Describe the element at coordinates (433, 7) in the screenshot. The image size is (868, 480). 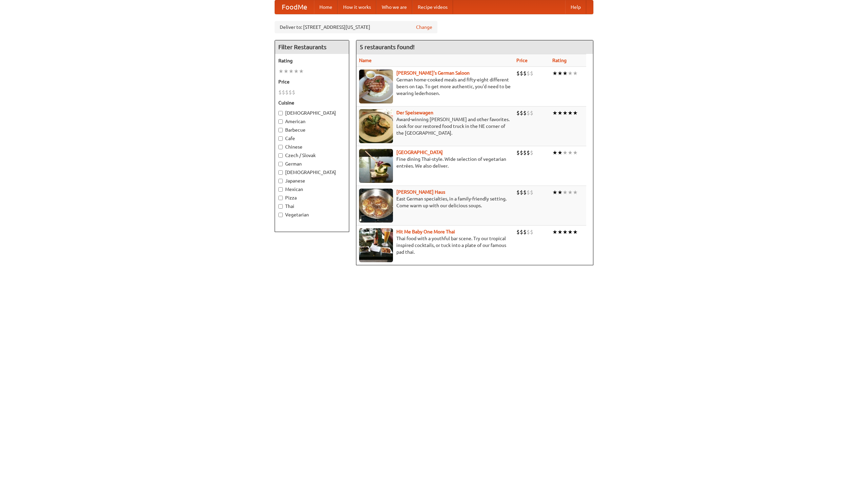
I see `a: Recipe videos` at that location.